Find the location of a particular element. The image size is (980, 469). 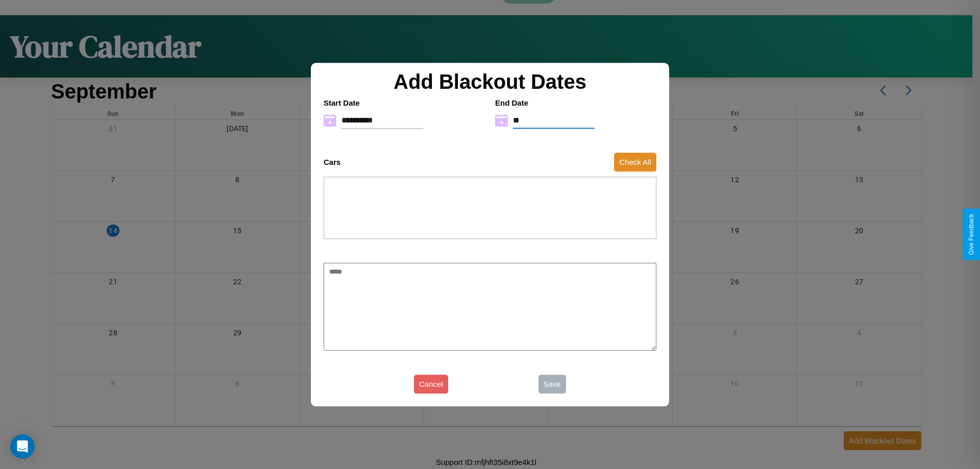

button: Check All is located at coordinates (635, 162).